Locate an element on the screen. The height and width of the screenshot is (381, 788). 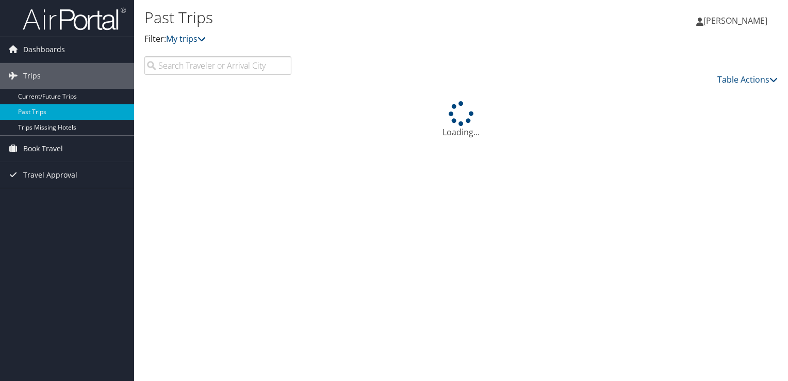
img: airportal-logo.png is located at coordinates (74, 19).